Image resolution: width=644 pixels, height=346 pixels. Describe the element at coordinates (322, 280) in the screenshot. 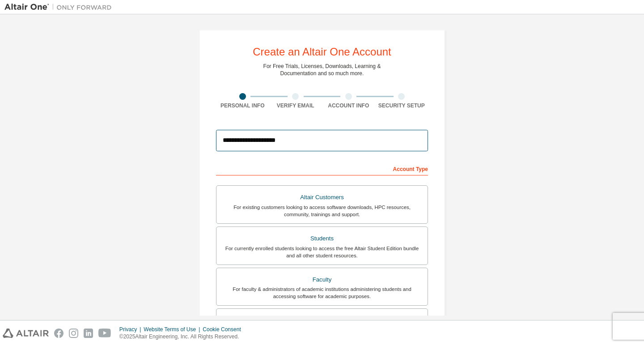

I see `div: Faculty` at that location.